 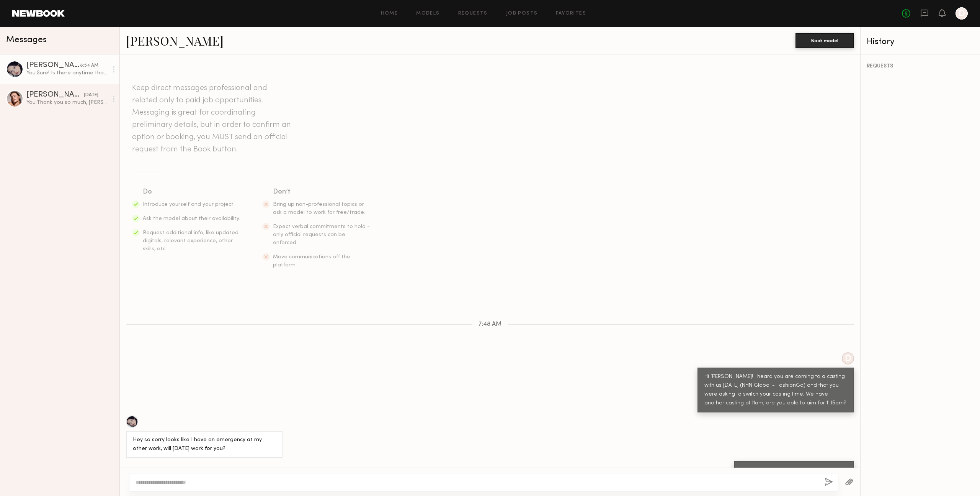 What do you see at coordinates (962, 13) in the screenshot?
I see `a: D` at bounding box center [962, 13].